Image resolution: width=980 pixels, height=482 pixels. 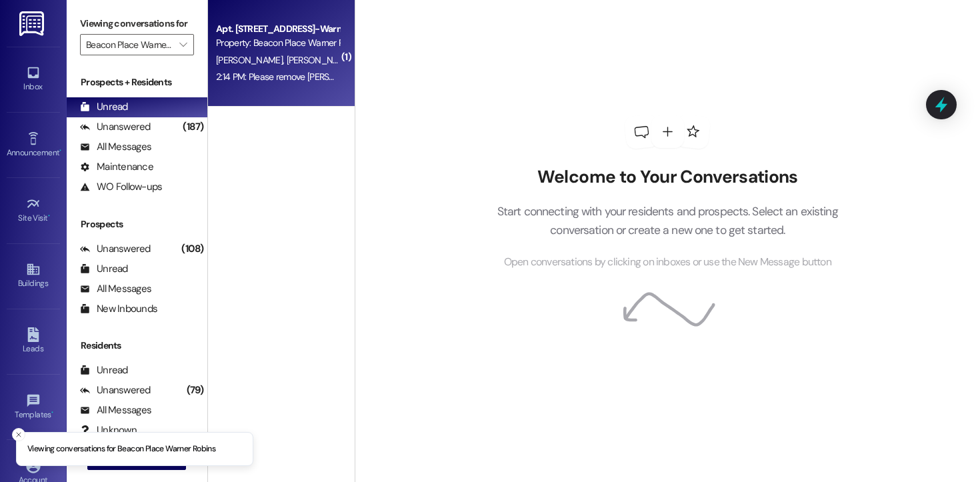 I want to click on div: Prospects, so click(x=136, y=224).